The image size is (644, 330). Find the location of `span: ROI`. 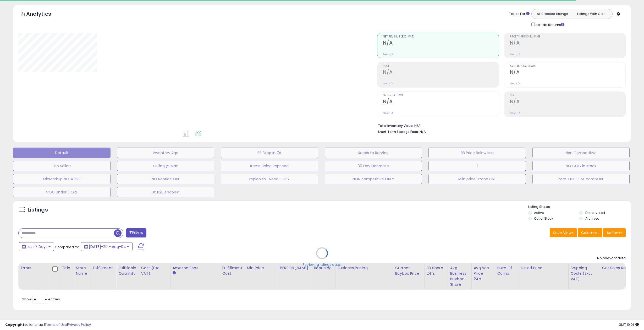

span: ROI is located at coordinates (567, 95).